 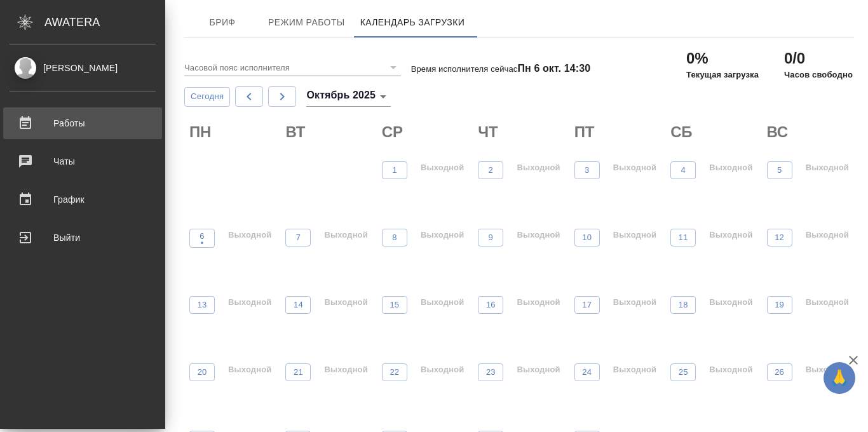 I want to click on a: Выйти, so click(x=82, y=238).